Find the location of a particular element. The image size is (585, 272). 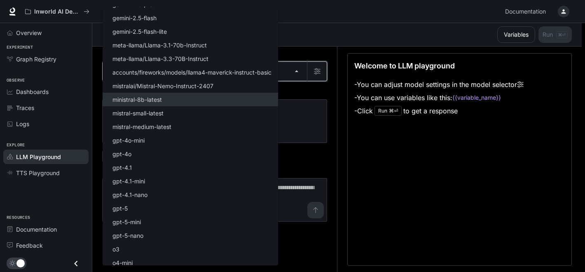

p: gpt-4.1-mini is located at coordinates (128, 181).